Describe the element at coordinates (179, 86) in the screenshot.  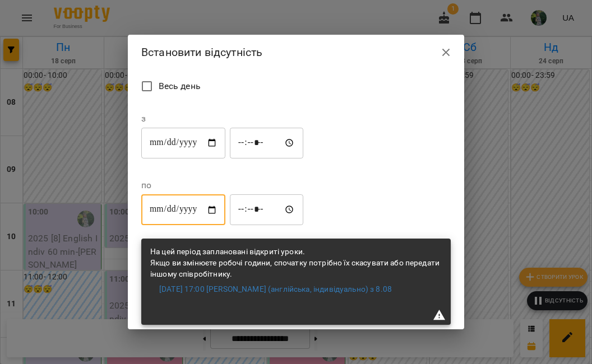
I see `span: Весь день` at that location.